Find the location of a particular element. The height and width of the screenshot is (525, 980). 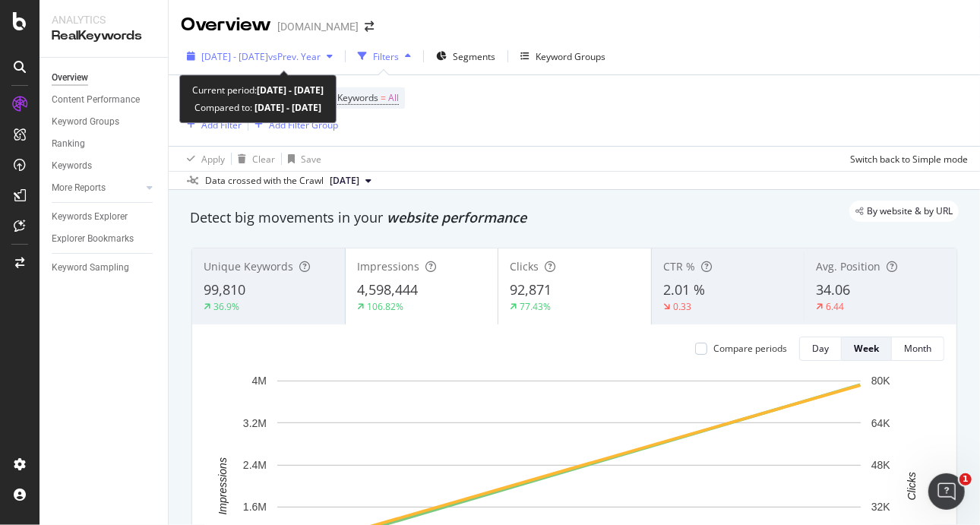

button: Week is located at coordinates (867, 349).